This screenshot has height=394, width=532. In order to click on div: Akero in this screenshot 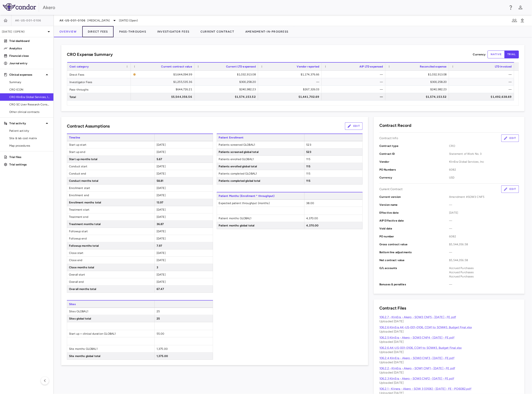, I will do `click(274, 8)`.